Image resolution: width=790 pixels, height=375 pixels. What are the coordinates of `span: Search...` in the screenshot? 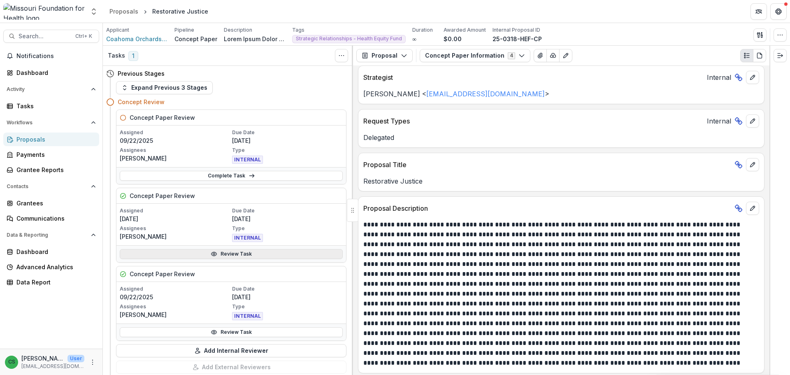 It's located at (44, 36).